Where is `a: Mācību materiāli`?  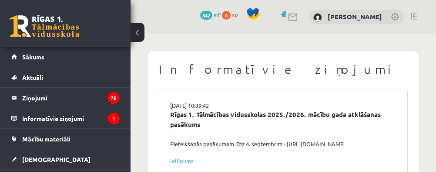
a: Mācību materiāli is located at coordinates (65, 138).